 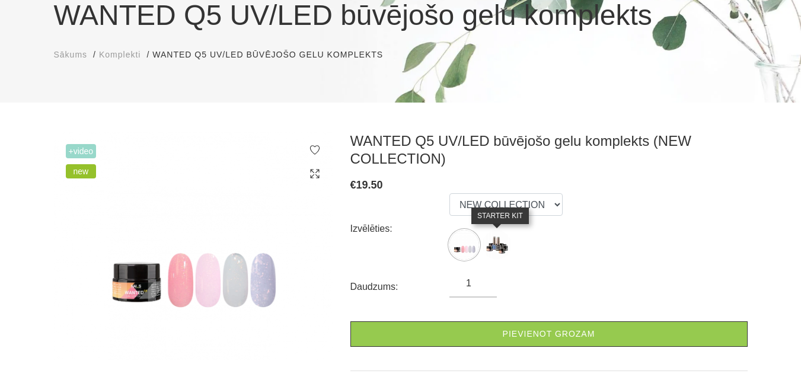 What do you see at coordinates (81, 151) in the screenshot?
I see `span: +Video` at bounding box center [81, 151].